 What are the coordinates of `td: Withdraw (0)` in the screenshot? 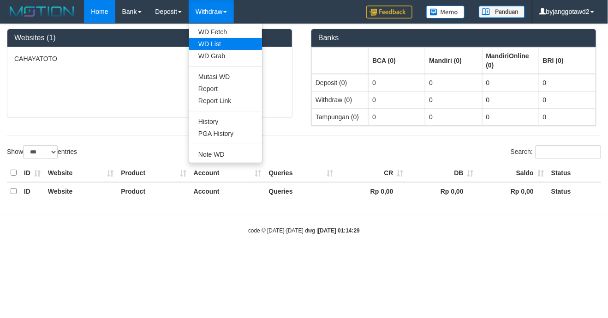 It's located at (340, 99).